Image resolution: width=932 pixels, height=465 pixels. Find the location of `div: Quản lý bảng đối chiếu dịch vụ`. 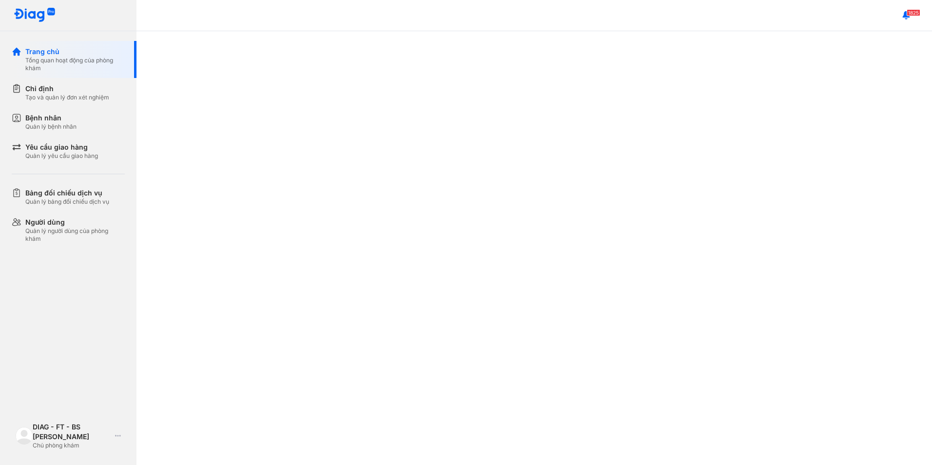

div: Quản lý bảng đối chiếu dịch vụ is located at coordinates (67, 202).